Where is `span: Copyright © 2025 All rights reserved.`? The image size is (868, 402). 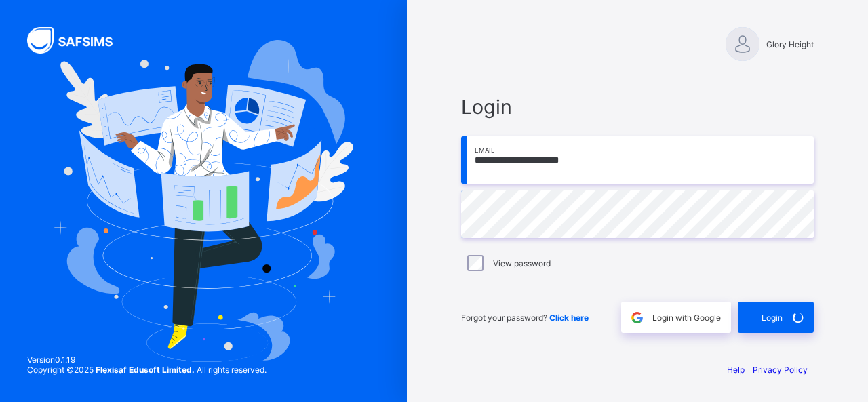 span: Copyright © 2025 All rights reserved. is located at coordinates (146, 370).